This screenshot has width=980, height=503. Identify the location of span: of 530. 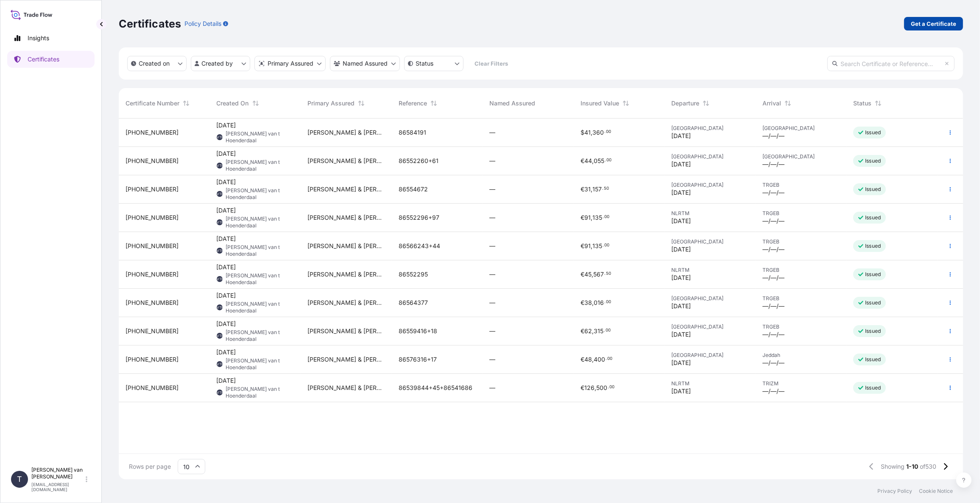
(928, 467).